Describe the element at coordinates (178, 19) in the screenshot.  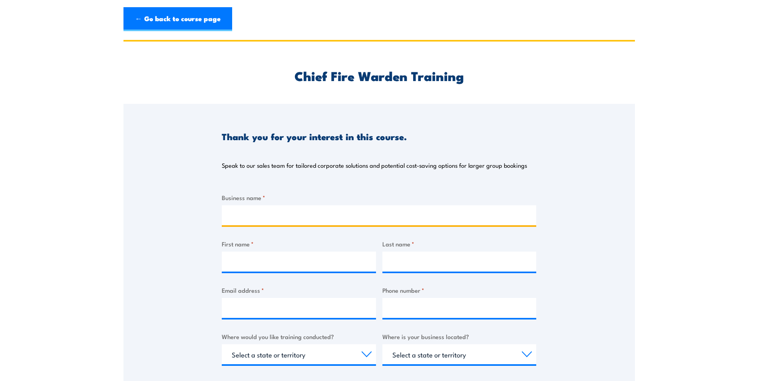
I see `a: ← Go back to course page` at that location.